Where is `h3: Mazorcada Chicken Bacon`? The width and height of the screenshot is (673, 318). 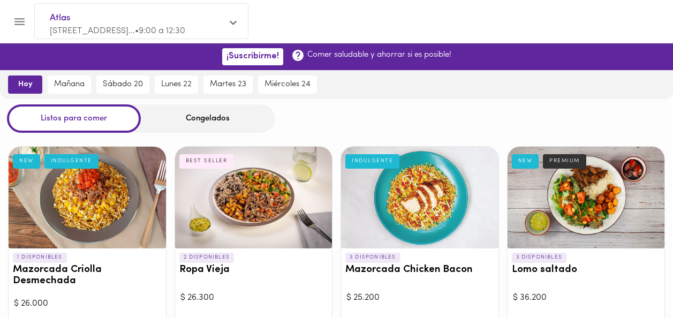
h3: Mazorcada Chicken Bacon is located at coordinates (420, 270).